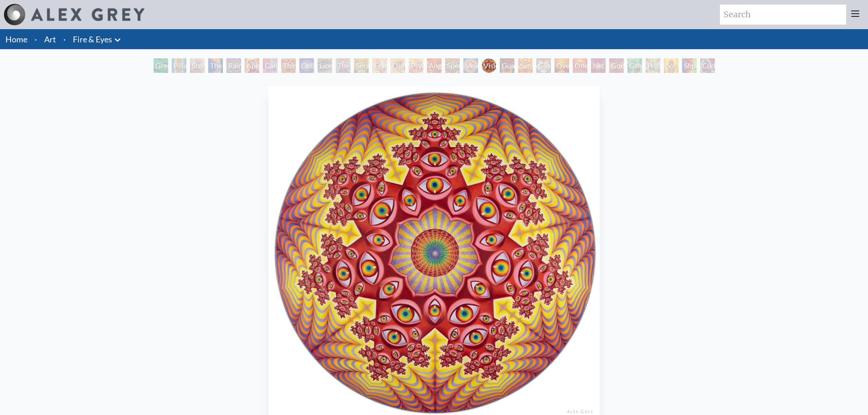  Describe the element at coordinates (471, 66) in the screenshot. I see `div: Vision Crystal` at that location.